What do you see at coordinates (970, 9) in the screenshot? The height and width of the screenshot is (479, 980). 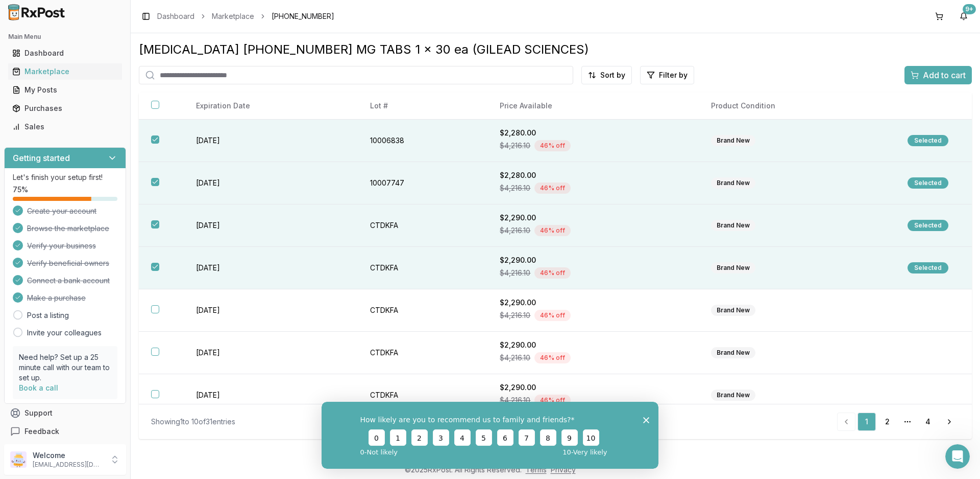 I see `div: 9+` at bounding box center [970, 9].